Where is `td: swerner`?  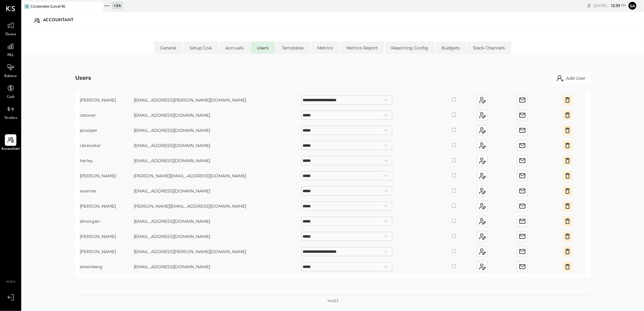 td: swerner is located at coordinates (107, 191).